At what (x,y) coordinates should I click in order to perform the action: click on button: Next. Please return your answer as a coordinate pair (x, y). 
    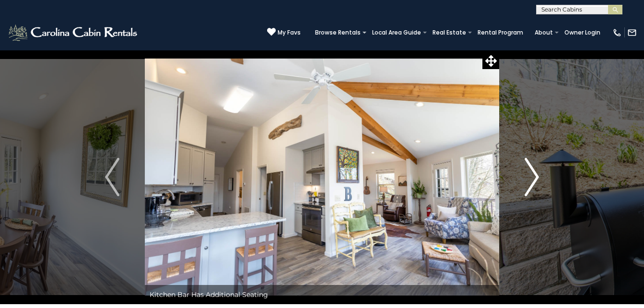
    Looking at the image, I should click on (532, 177).